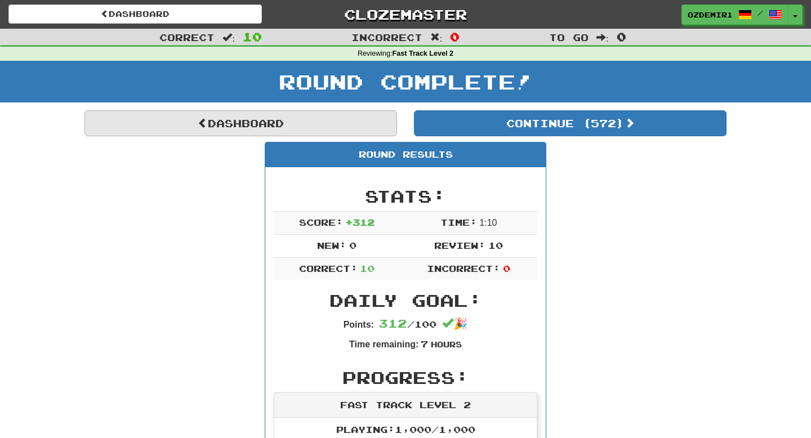 This screenshot has width=811, height=438. Describe the element at coordinates (569, 37) in the screenshot. I see `span: To go` at that location.